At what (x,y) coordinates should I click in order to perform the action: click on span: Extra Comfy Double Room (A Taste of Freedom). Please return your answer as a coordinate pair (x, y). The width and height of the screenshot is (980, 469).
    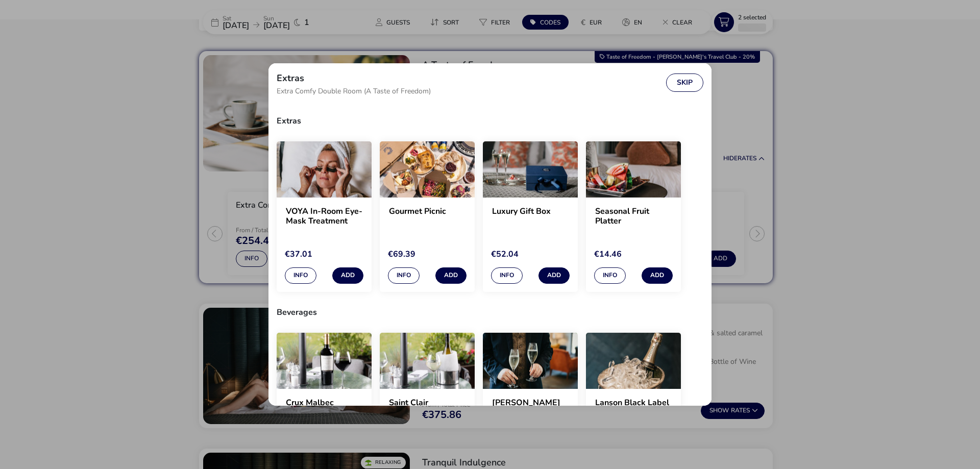
    Looking at the image, I should click on (354, 91).